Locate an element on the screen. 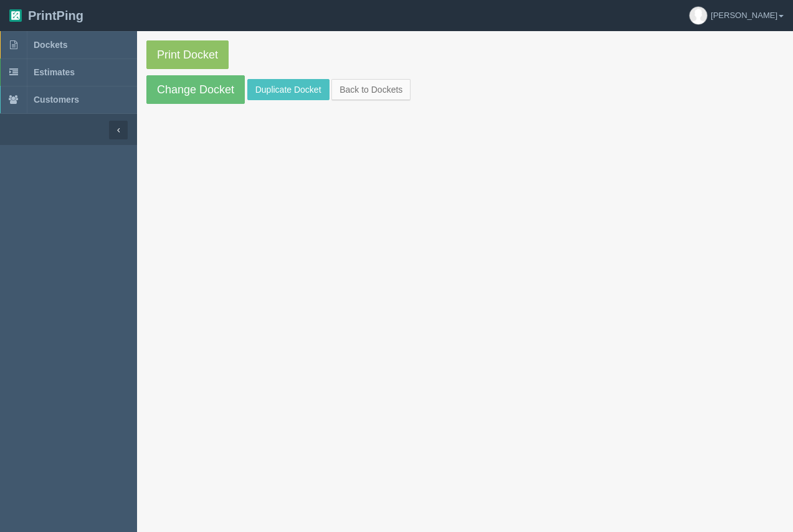 The image size is (793, 532). span: Customers is located at coordinates (56, 99).